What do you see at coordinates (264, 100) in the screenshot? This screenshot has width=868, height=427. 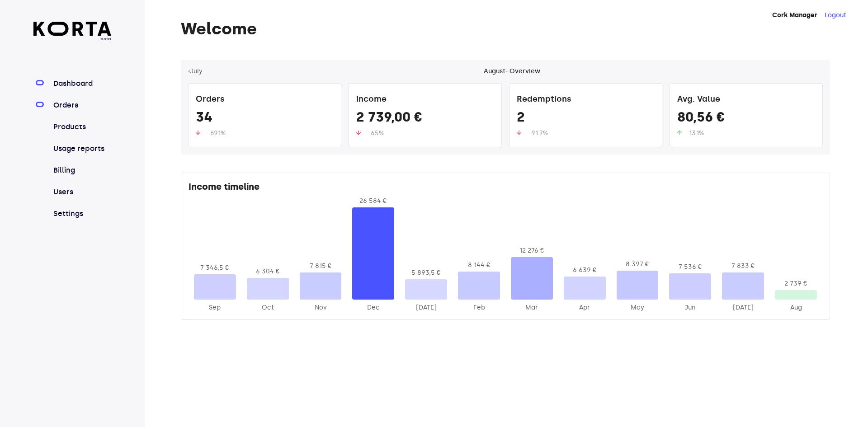 I see `div: Orders` at bounding box center [264, 100].